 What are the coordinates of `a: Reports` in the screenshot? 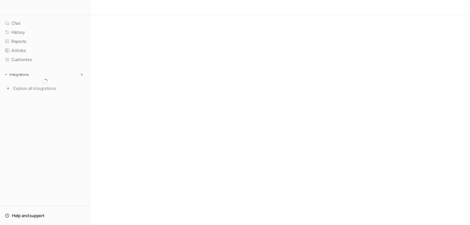 It's located at (45, 41).